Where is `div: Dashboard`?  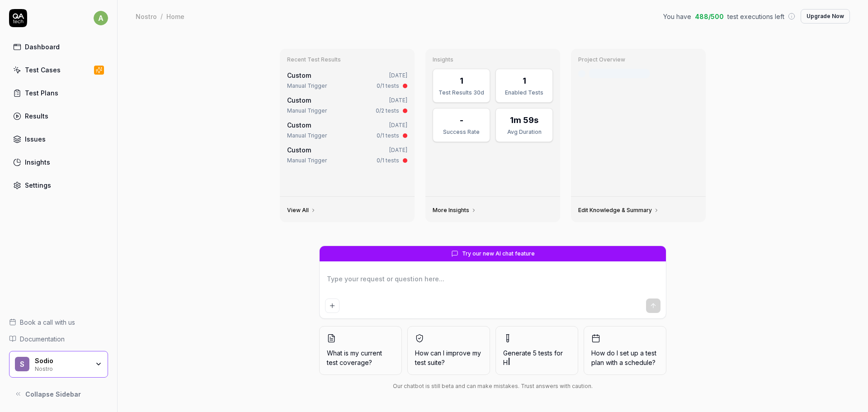
div: Dashboard is located at coordinates (42, 47).